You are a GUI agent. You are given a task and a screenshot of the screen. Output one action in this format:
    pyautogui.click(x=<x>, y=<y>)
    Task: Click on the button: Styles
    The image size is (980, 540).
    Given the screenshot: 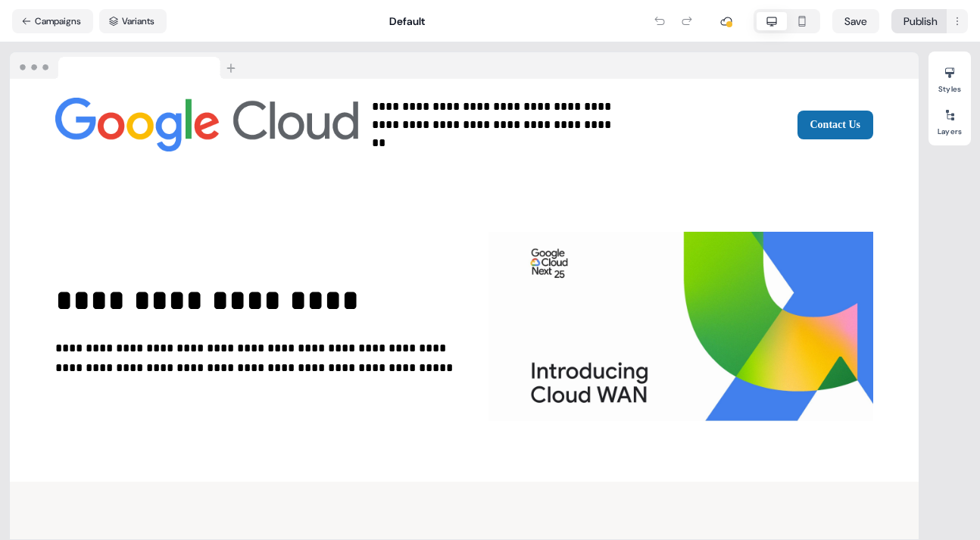 What is the action you would take?
    pyautogui.click(x=950, y=77)
    